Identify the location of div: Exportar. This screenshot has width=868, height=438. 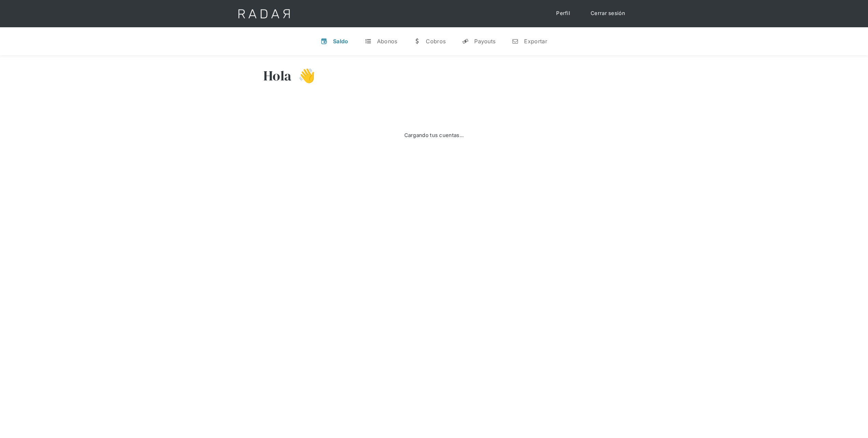
(535, 41).